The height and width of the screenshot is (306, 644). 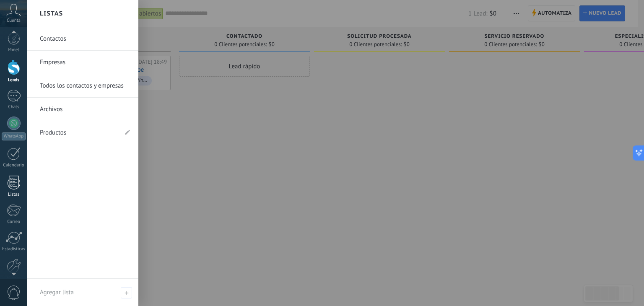 I want to click on div: Estadísticas, so click(x=14, y=249).